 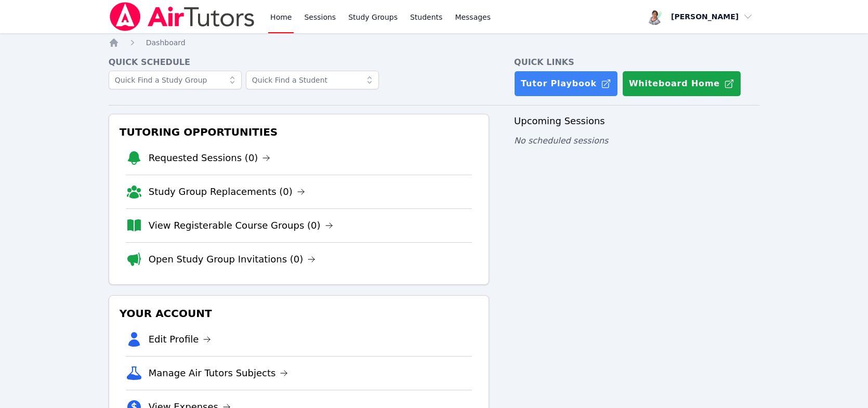 What do you see at coordinates (473, 17) in the screenshot?
I see `span: Messages` at bounding box center [473, 17].